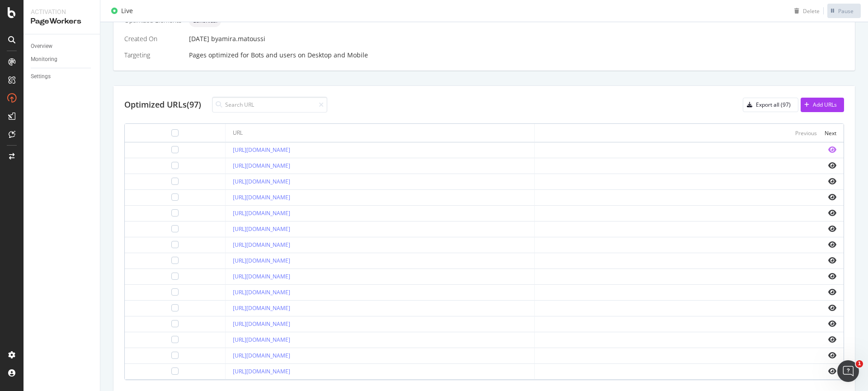 The image size is (868, 391). What do you see at coordinates (274, 55) in the screenshot?
I see `div: Bots and users` at bounding box center [274, 55].